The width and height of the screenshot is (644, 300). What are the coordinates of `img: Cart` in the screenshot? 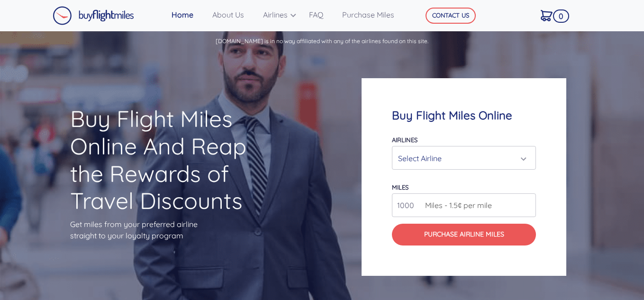 It's located at (546, 15).